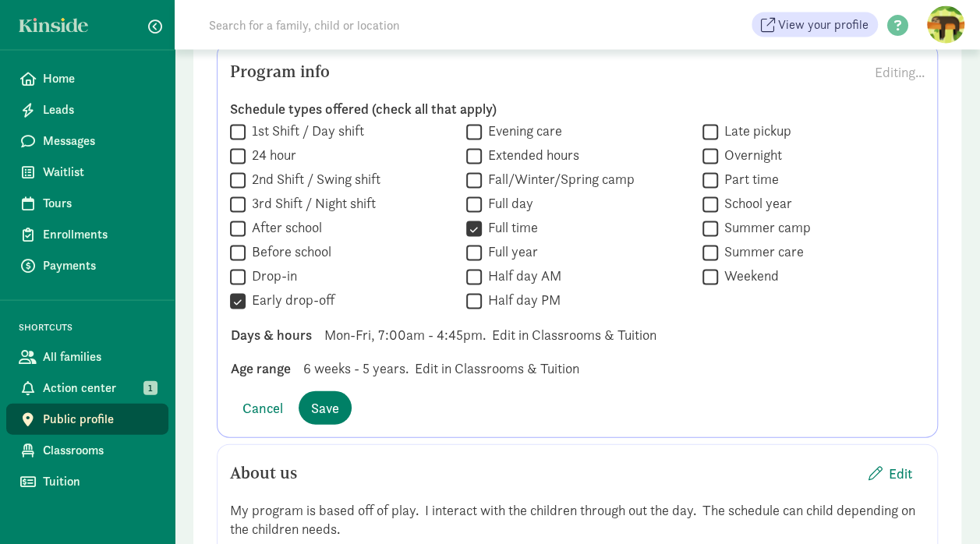 Image resolution: width=980 pixels, height=544 pixels. What do you see at coordinates (510, 252) in the screenshot?
I see `label: Full year` at bounding box center [510, 252].